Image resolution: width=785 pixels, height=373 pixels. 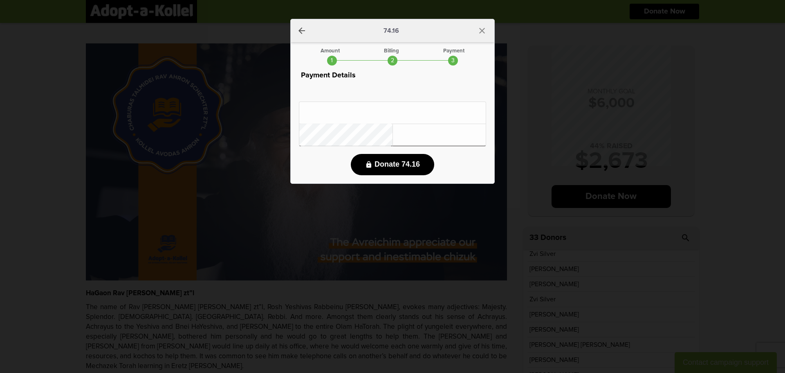 I want to click on div: 3, so click(x=453, y=61).